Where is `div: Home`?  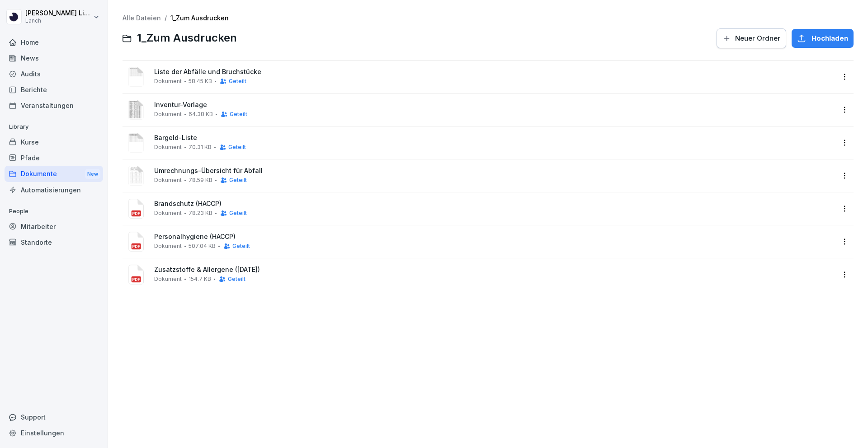
div: Home is located at coordinates (53, 42).